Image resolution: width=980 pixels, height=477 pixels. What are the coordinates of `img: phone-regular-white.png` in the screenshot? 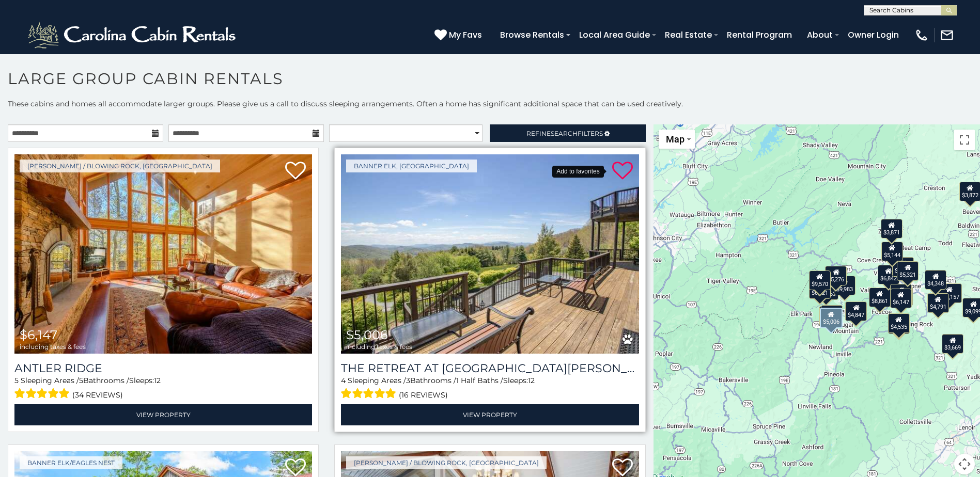 It's located at (922, 35).